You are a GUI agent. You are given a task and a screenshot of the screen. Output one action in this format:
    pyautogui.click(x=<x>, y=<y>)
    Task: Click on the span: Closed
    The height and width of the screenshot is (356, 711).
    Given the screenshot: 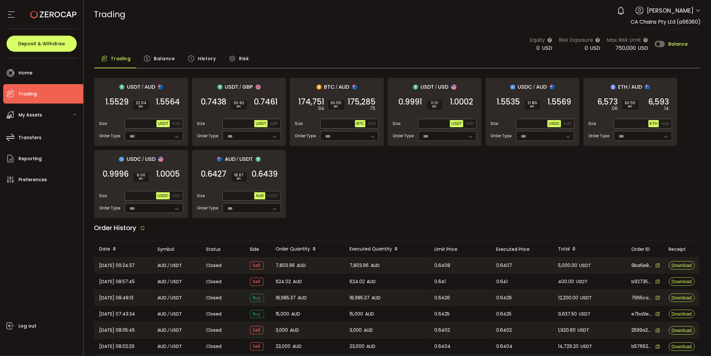 What is the action you would take?
    pyautogui.click(x=214, y=298)
    